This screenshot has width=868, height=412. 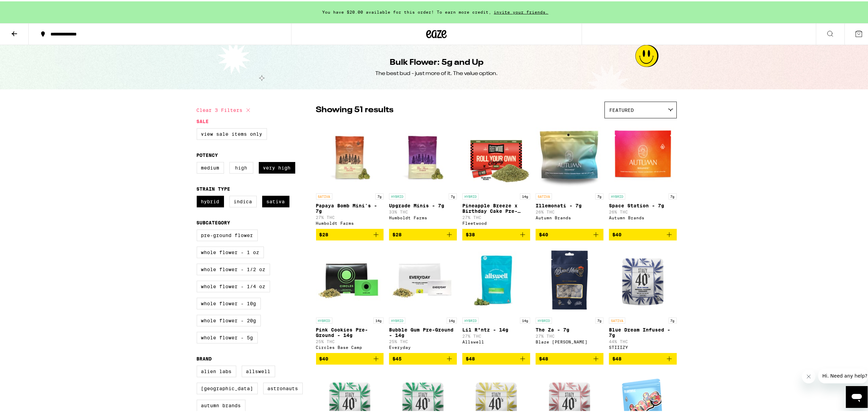 I want to click on label: Whole Flower - 1/4 oz, so click(x=233, y=285).